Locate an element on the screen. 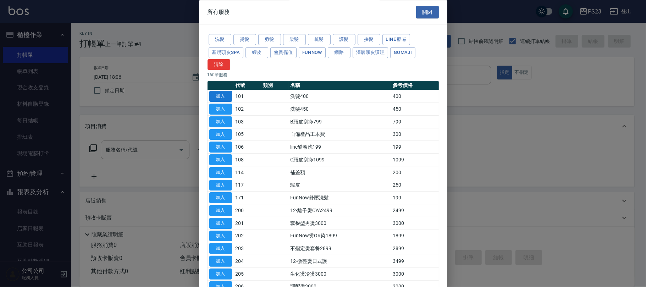  button: 護髮 is located at coordinates (344, 40).